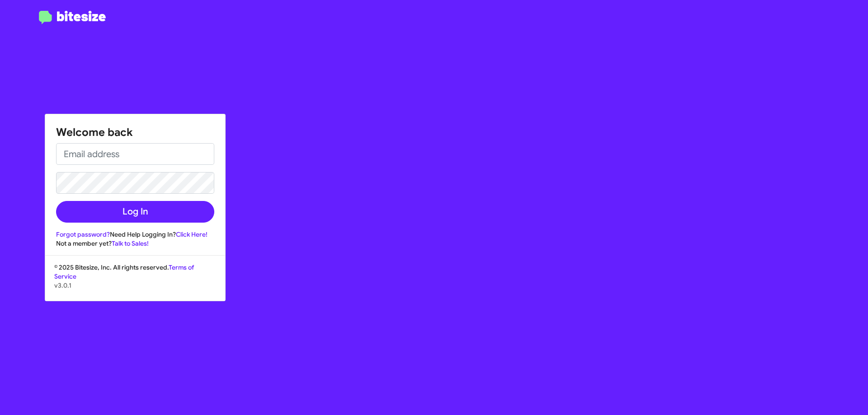 This screenshot has height=415, width=868. Describe the element at coordinates (135, 235) in the screenshot. I see `div: Need Help Logging In?` at that location.